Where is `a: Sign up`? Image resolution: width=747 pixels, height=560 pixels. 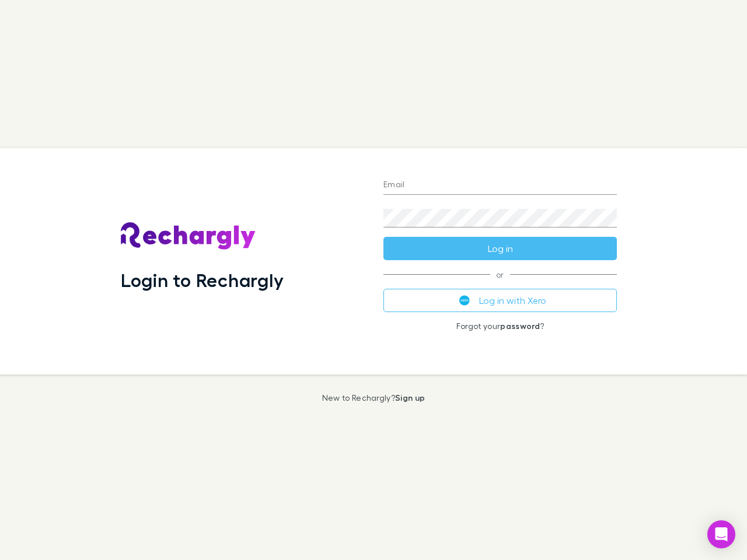 a: Sign up is located at coordinates (410, 398).